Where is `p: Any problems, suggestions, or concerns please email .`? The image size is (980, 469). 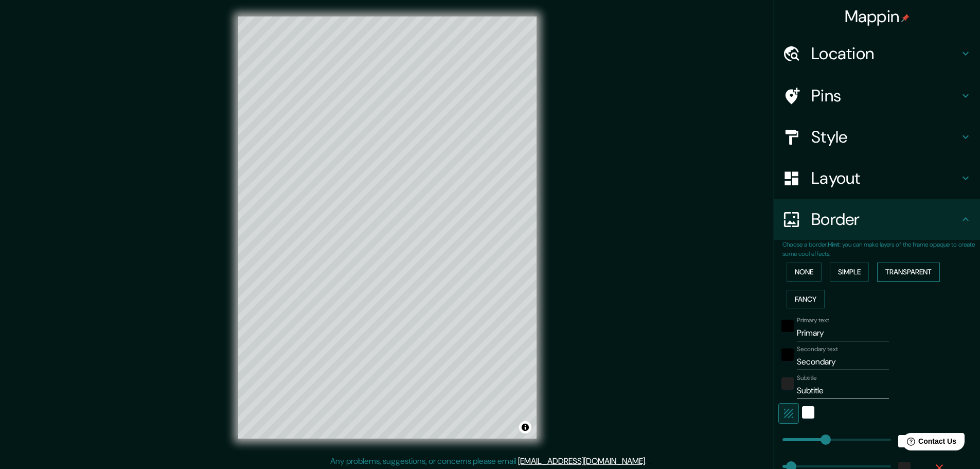
p: Any problems, suggestions, or concerns please email . is located at coordinates (488, 461).